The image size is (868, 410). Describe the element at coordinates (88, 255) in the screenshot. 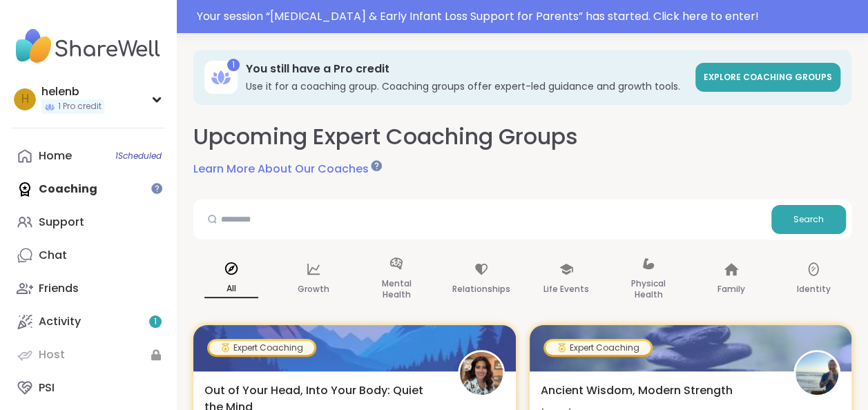

I see `a: Chat` at that location.